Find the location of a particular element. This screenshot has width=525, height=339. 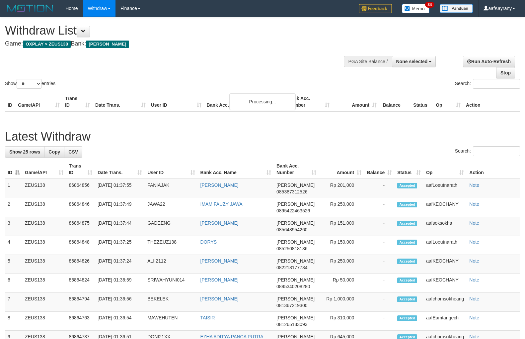

a: IMAM FAUZY JAWA is located at coordinates (221, 204).